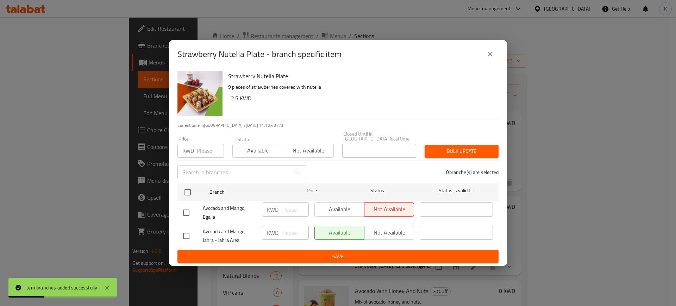 The image size is (676, 306). I want to click on span: Price, so click(312, 191).